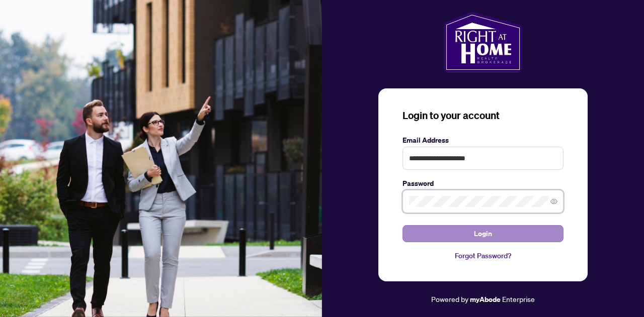  What do you see at coordinates (483, 42) in the screenshot?
I see `img: ma-logo` at bounding box center [483, 42].